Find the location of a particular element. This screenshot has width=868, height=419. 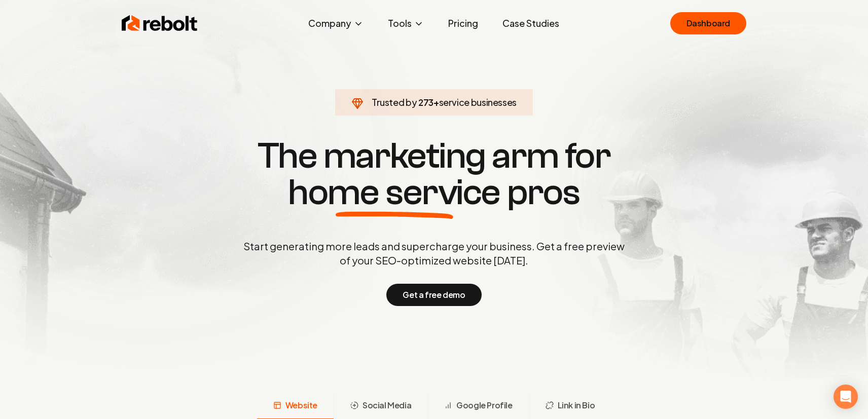

span: 273 is located at coordinates (426, 102).